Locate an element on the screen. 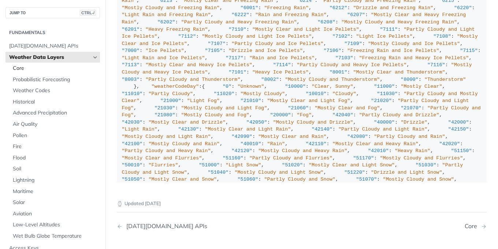 This screenshot has width=498, height=249. span: "42030" is located at coordinates (132, 122).